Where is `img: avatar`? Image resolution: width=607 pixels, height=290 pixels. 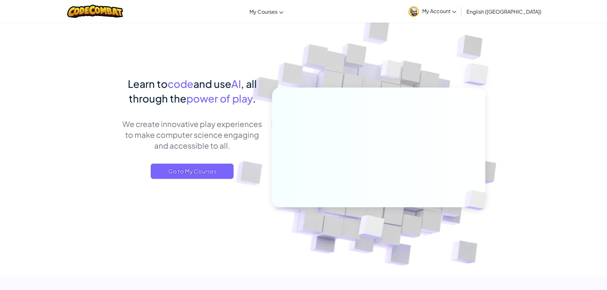
img: avatar is located at coordinates (414, 11).